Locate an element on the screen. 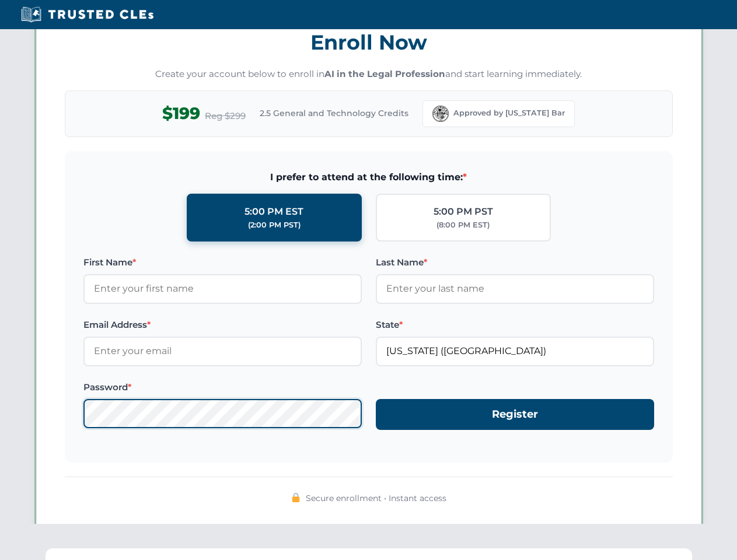 This screenshot has width=737, height=560. label: Password is located at coordinates (222, 387).